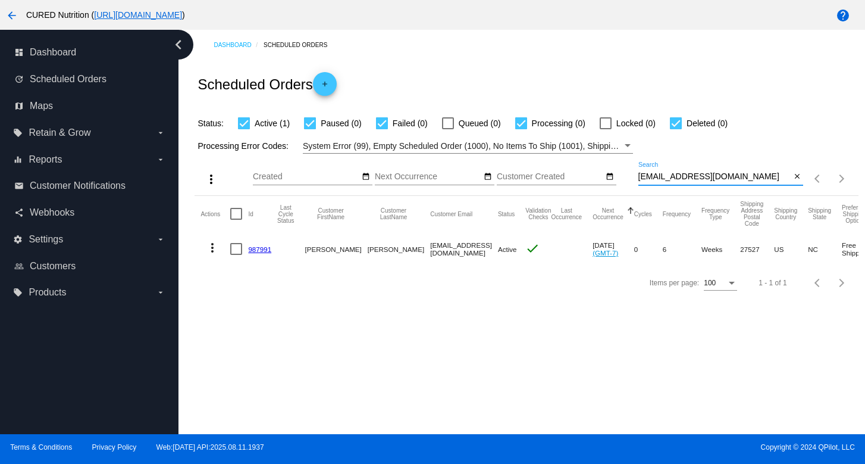  I want to click on span: Retain & Grow, so click(60, 133).